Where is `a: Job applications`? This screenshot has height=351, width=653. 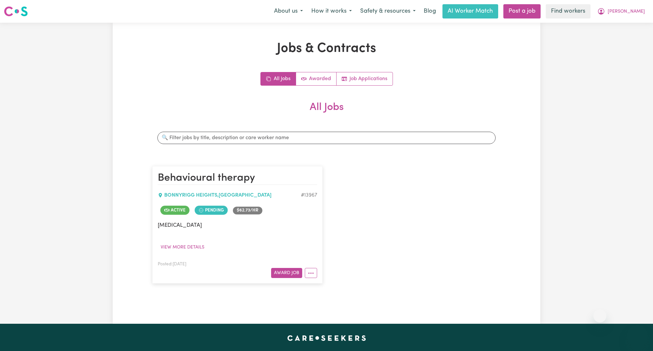 a: Job applications is located at coordinates (364, 79).